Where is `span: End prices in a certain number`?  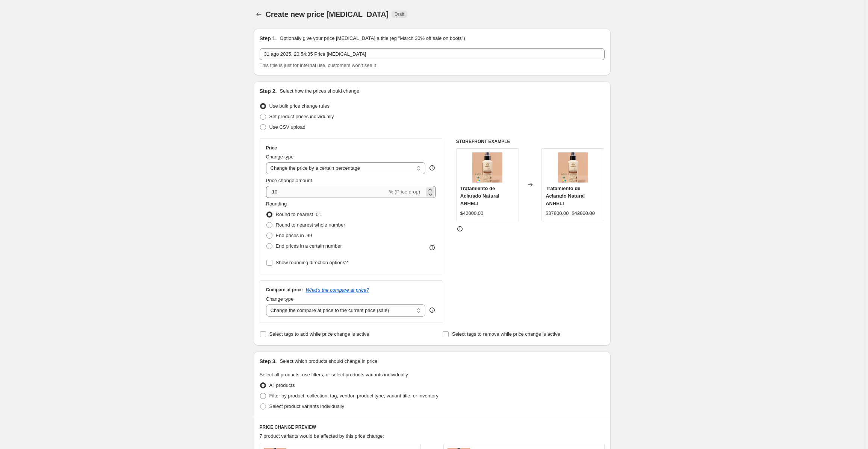
span: End prices in a certain number is located at coordinates (309, 245).